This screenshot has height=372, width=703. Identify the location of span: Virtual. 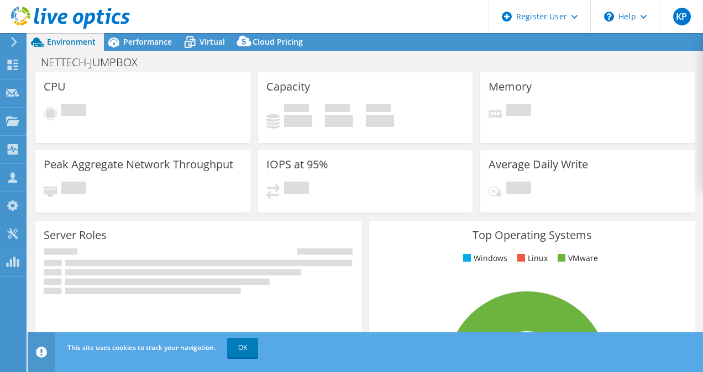
(212, 41).